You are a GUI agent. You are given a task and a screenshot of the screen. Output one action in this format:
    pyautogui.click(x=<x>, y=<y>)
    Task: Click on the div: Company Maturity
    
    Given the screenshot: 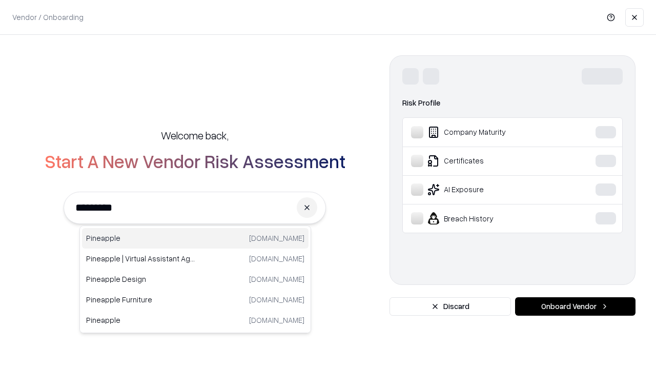 What is the action you would take?
    pyautogui.click(x=487, y=132)
    